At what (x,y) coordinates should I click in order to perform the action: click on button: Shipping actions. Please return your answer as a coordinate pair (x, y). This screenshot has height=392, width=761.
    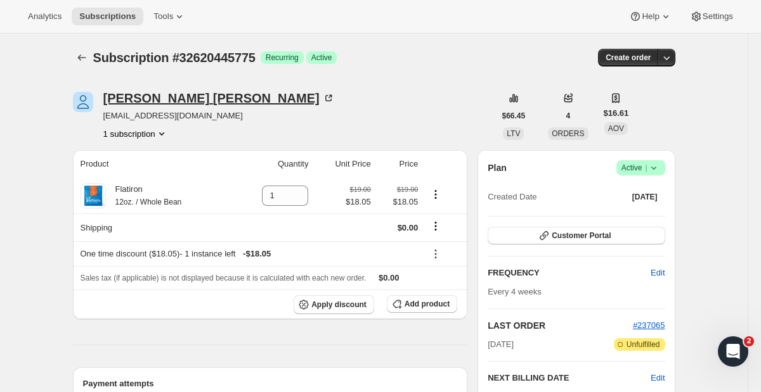
    Looking at the image, I should click on (436, 226).